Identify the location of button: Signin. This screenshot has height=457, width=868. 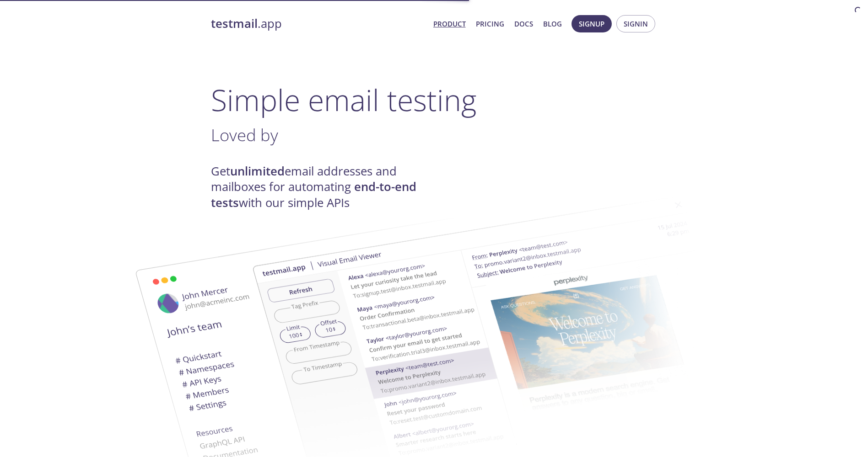
(636, 24).